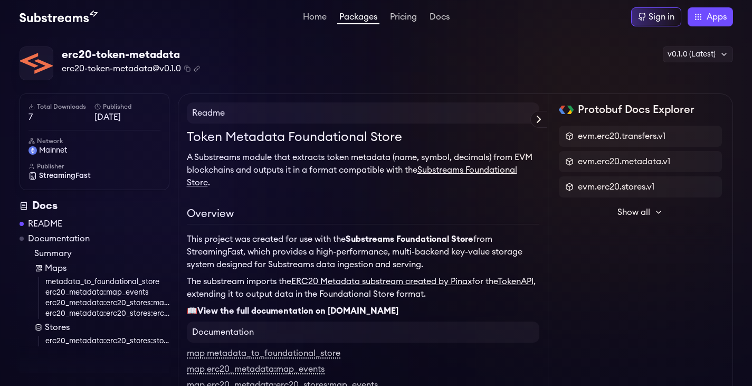  What do you see at coordinates (363, 332) in the screenshot?
I see `h4: Documentation` at bounding box center [363, 332].